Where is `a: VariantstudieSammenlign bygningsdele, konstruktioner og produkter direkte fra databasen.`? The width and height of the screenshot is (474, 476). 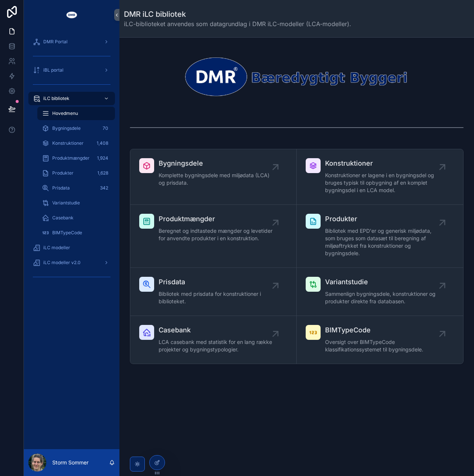 a: VariantstudieSammenlign bygningsdele, konstruktioner og produkter direkte fra databasen. is located at coordinates (380, 292).